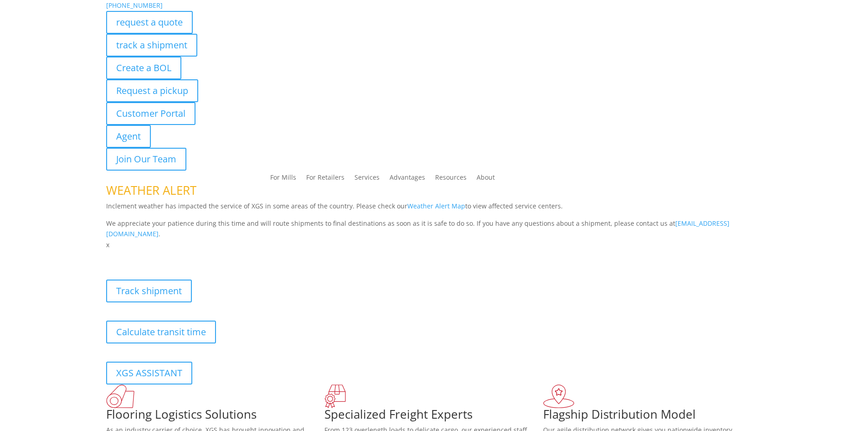 This screenshot has height=431, width=868. I want to click on img: xgs-icon-total-supply-chain-intelligence-red, so click(121, 396).